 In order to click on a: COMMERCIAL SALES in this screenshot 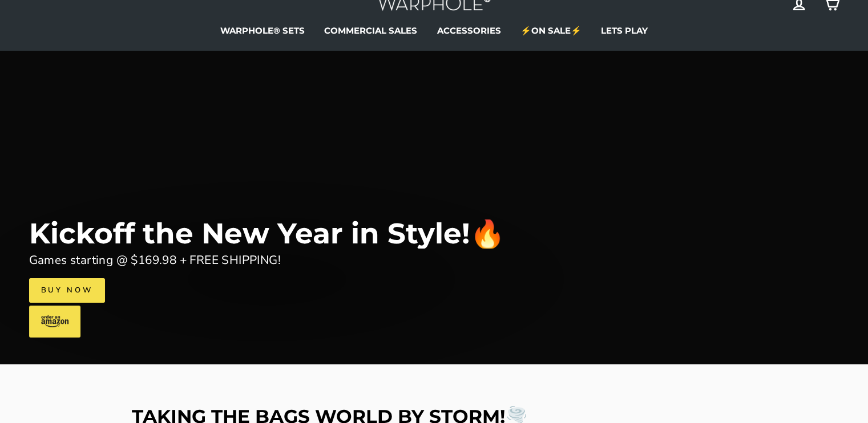, I will do `click(370, 31)`.